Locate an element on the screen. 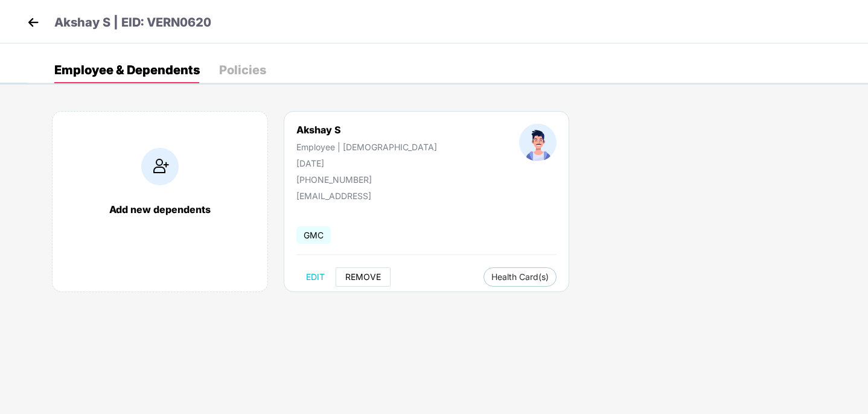 The width and height of the screenshot is (868, 414). div: Akshay S is located at coordinates (366, 130).